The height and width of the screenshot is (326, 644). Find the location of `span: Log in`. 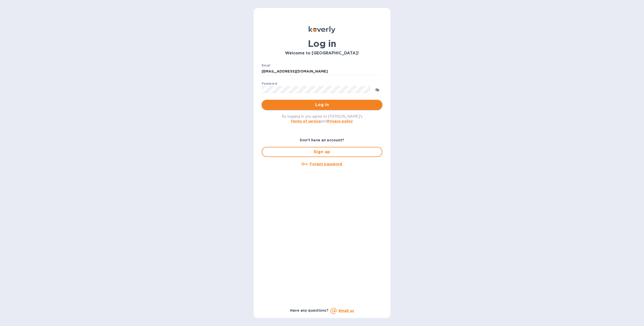

span: Log in is located at coordinates (322, 105).